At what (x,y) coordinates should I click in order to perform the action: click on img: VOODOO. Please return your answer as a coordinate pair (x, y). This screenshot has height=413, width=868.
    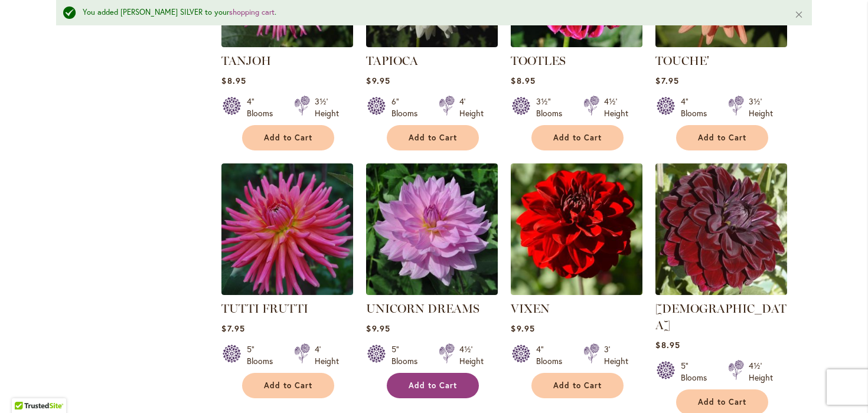
    Looking at the image, I should click on (720, 229).